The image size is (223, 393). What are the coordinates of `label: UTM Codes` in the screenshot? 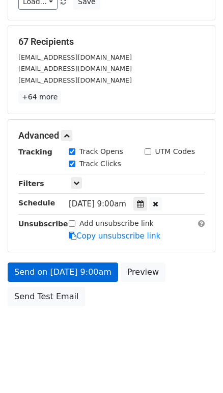 It's located at (175, 151).